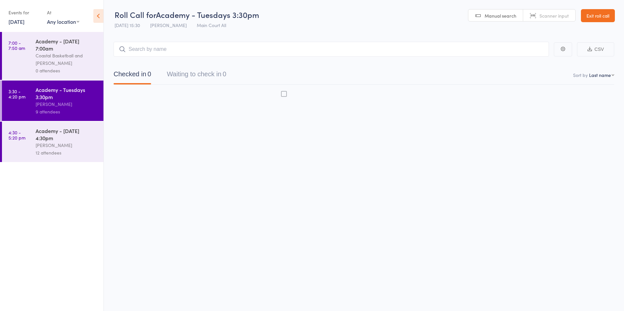  I want to click on time: 3:30 - 4:20 pm, so click(17, 94).